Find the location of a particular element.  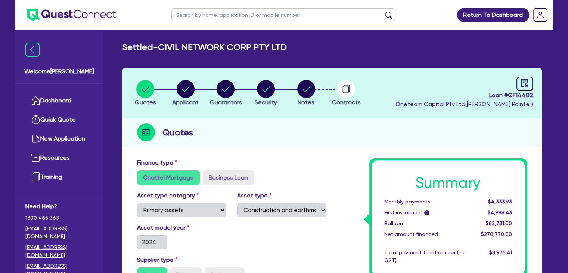

span: Quotes is located at coordinates (145, 102).